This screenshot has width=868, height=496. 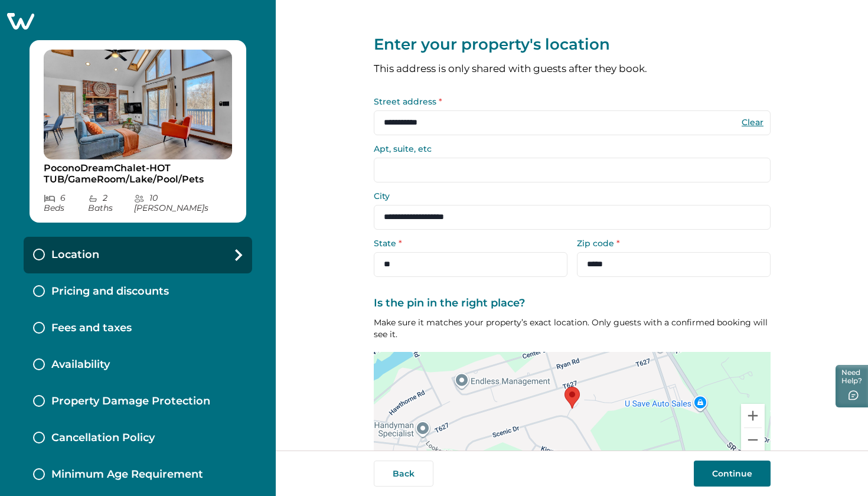 I want to click on p: Availability, so click(x=80, y=365).